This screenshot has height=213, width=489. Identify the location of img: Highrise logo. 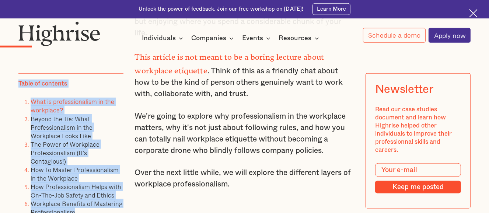
(59, 34).